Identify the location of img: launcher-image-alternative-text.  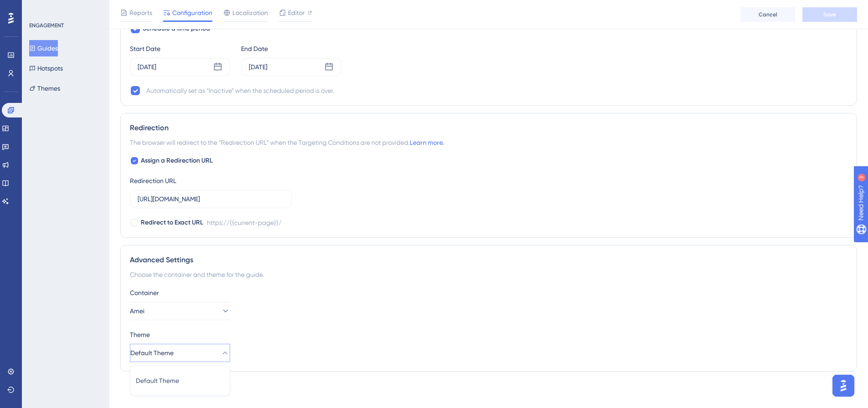
(14, 14).